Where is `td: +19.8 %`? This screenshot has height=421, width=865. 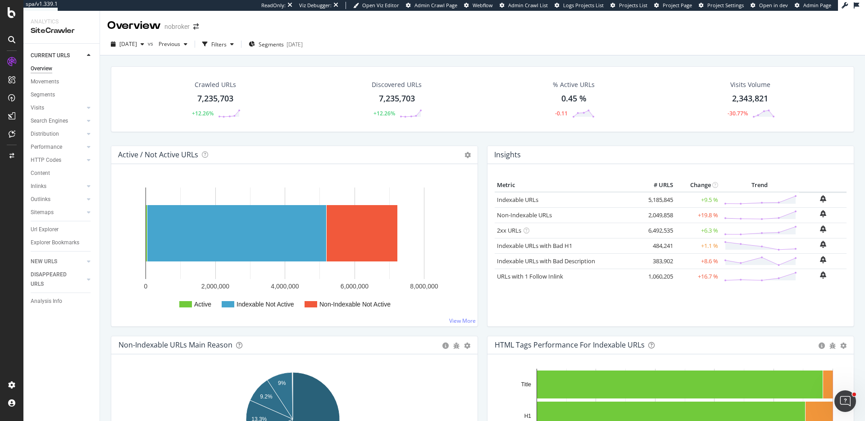
td: +19.8 % is located at coordinates (698, 215).